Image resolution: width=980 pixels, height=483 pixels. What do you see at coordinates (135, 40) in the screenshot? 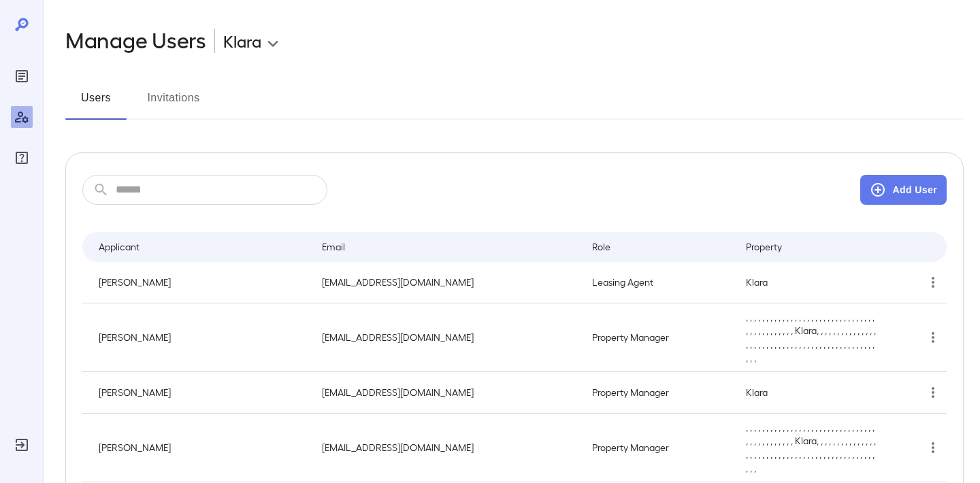
I see `h2: Manage Users` at bounding box center [135, 40].